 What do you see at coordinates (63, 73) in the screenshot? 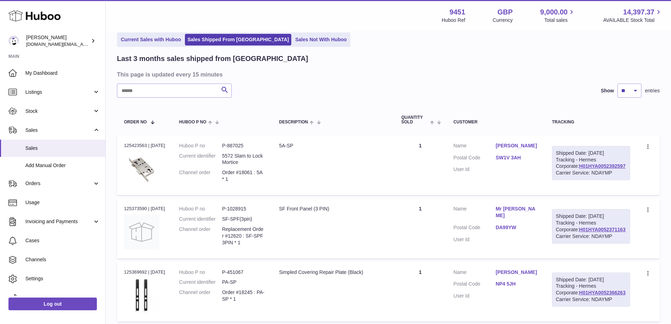
I see `span: My Dashboard` at bounding box center [63, 73].